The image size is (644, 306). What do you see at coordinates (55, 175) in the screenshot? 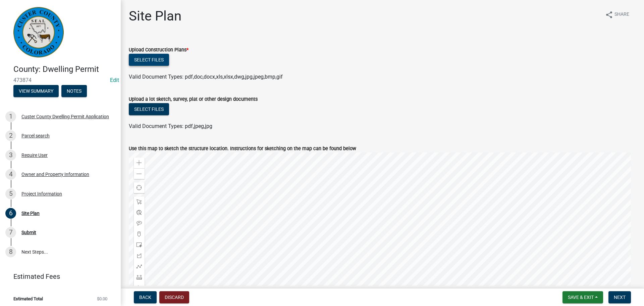
I see `div: Owner and Property Information` at bounding box center [55, 175].